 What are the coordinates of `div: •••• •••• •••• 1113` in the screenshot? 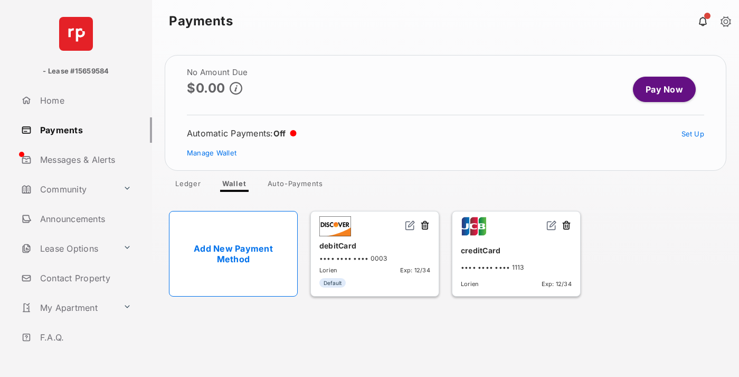 It's located at (516, 267).